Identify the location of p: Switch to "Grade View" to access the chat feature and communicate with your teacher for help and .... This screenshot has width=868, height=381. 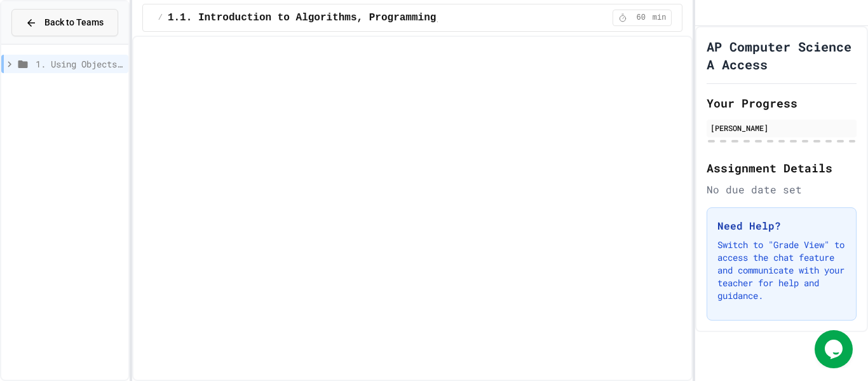
(782, 271).